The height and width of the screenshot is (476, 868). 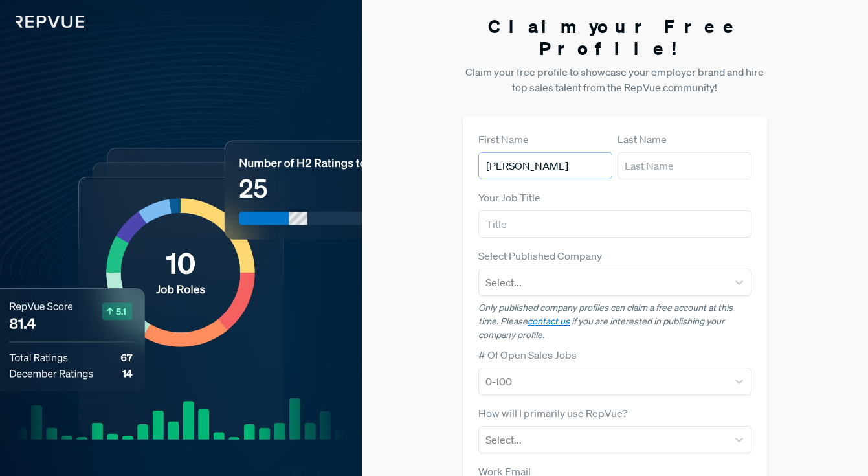 What do you see at coordinates (509, 198) in the screenshot?
I see `label: Your Job Title` at bounding box center [509, 198].